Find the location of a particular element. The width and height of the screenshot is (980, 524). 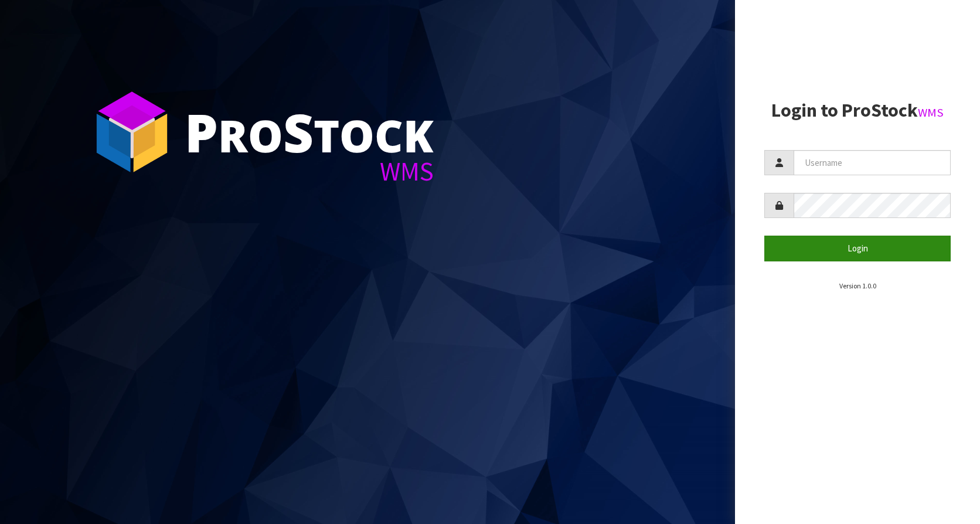

div: ro tock is located at coordinates (309, 132).